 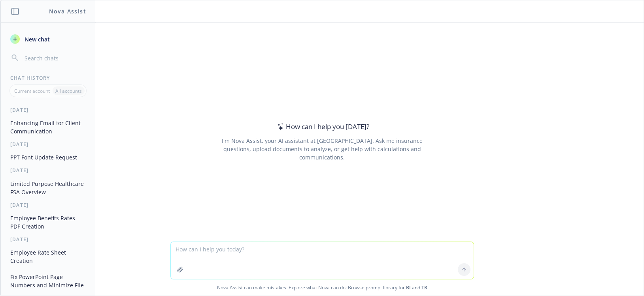 What do you see at coordinates (409, 288) in the screenshot?
I see `a: BI` at bounding box center [409, 288].